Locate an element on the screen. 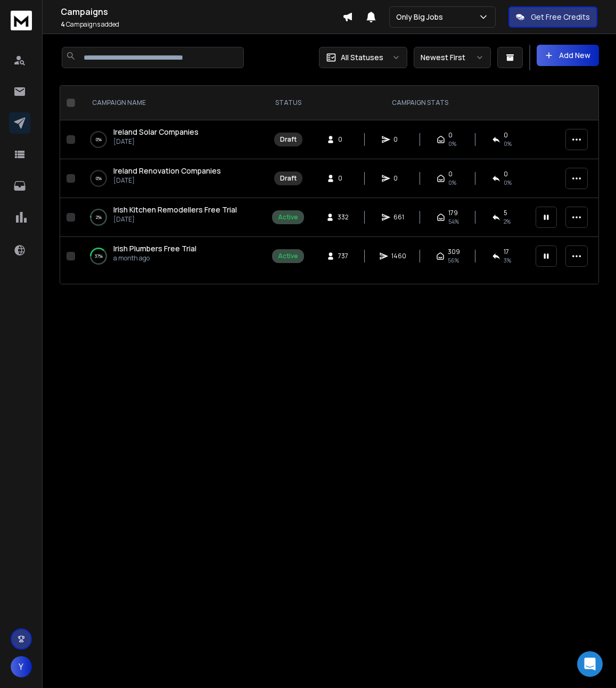  td: 37%Irish Plumbers Free Triala month ago is located at coordinates (172, 256).